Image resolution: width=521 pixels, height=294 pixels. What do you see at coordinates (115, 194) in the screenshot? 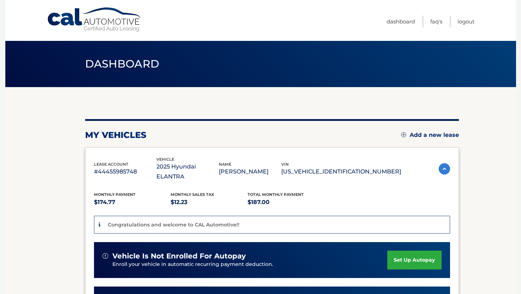
I see `span: Monthly Payment` at bounding box center [115, 194].